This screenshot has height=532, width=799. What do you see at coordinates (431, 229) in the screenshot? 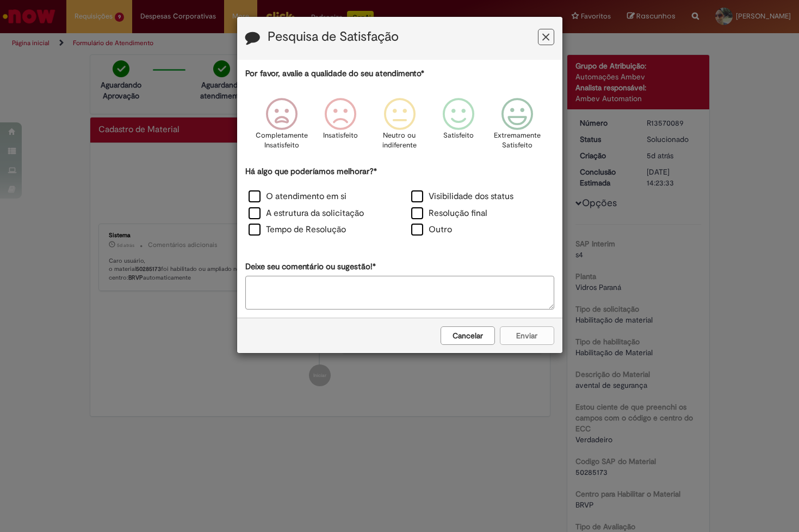
I see `label: Outro` at bounding box center [431, 229].